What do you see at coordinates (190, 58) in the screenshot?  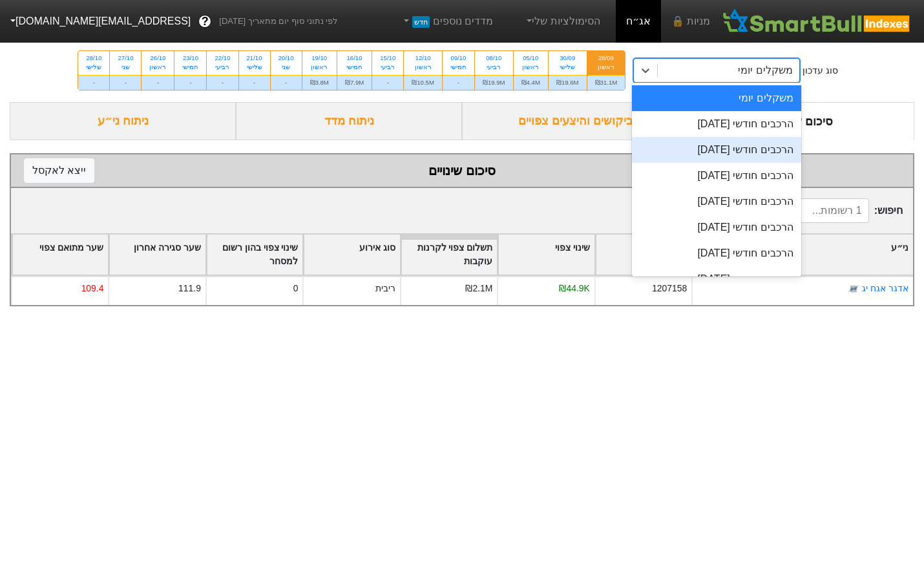 I see `div: 23/10` at bounding box center [190, 58].